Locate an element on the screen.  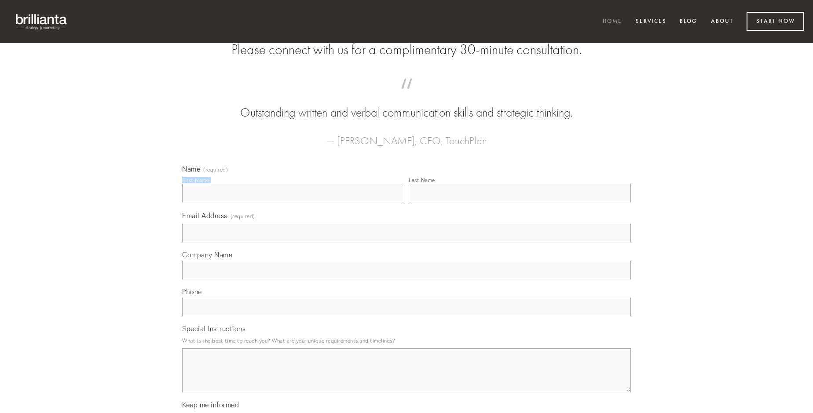
span: Special Instructions is located at coordinates (214, 329).